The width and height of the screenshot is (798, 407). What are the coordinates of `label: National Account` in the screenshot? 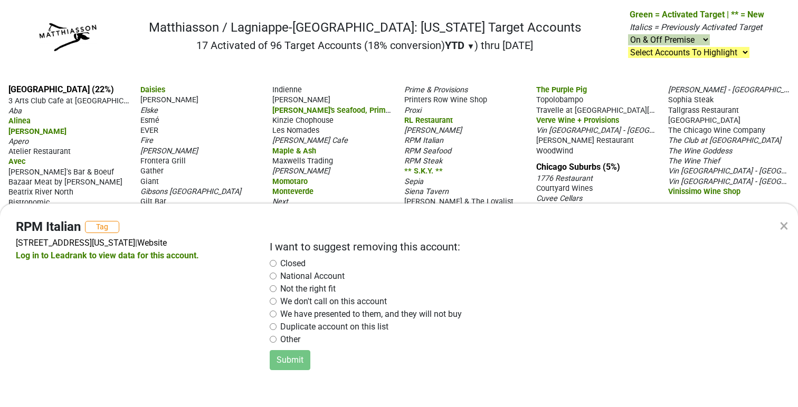 It's located at (312, 276).